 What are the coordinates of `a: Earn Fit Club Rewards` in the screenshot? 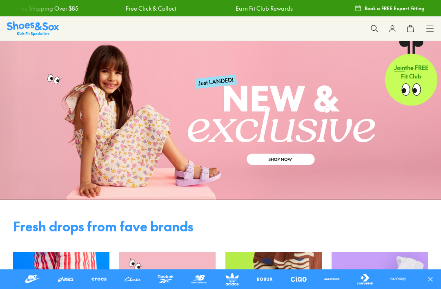 It's located at (263, 8).